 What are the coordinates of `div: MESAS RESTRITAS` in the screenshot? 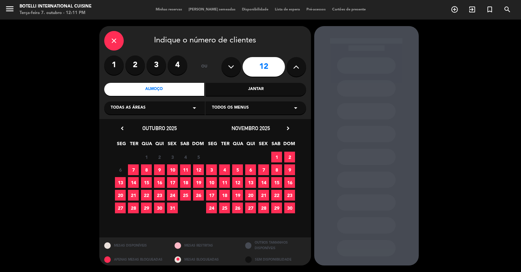 It's located at (205, 245).